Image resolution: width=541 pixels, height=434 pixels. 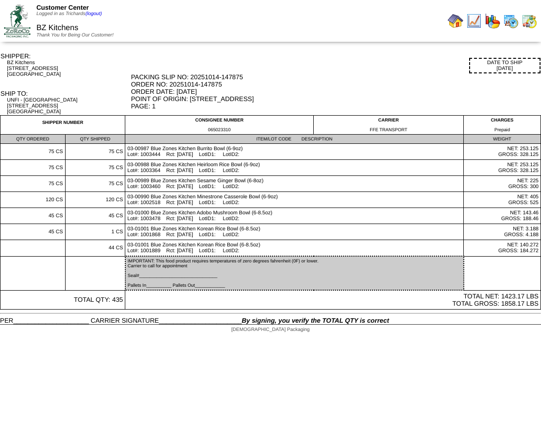 I want to click on img: calendarinout.gif, so click(x=529, y=21).